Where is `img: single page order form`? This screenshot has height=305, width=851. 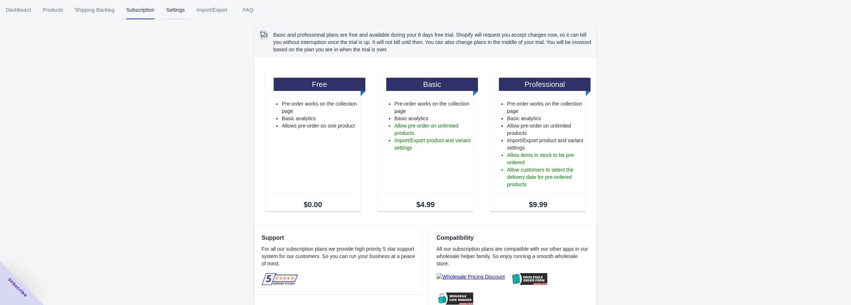 img: single page order form is located at coordinates (529, 279).